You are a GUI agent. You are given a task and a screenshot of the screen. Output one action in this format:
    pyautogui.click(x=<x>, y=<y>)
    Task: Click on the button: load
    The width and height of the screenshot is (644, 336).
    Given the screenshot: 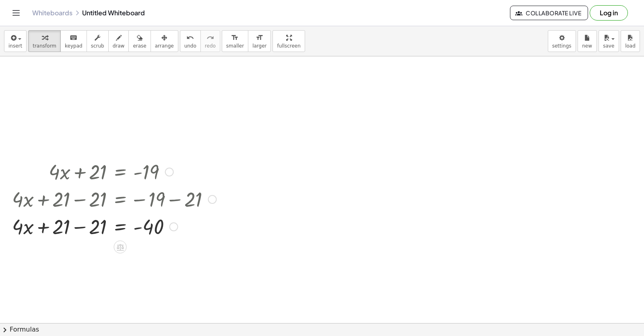 What is the action you would take?
    pyautogui.click(x=630, y=41)
    